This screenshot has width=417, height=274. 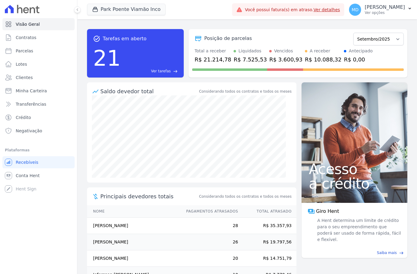 What do you see at coordinates (268, 211) in the screenshot?
I see `th: Total Atrasado` at bounding box center [268, 211].